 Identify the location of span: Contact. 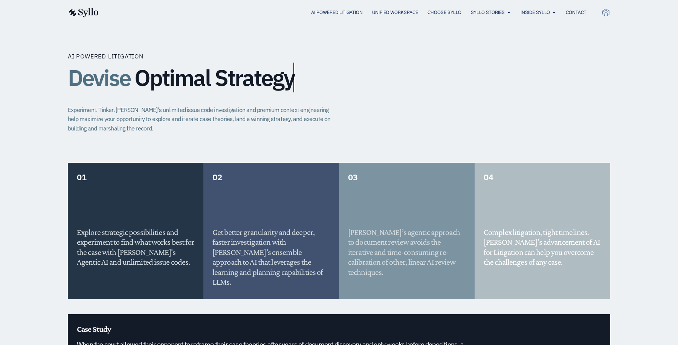
(576, 12).